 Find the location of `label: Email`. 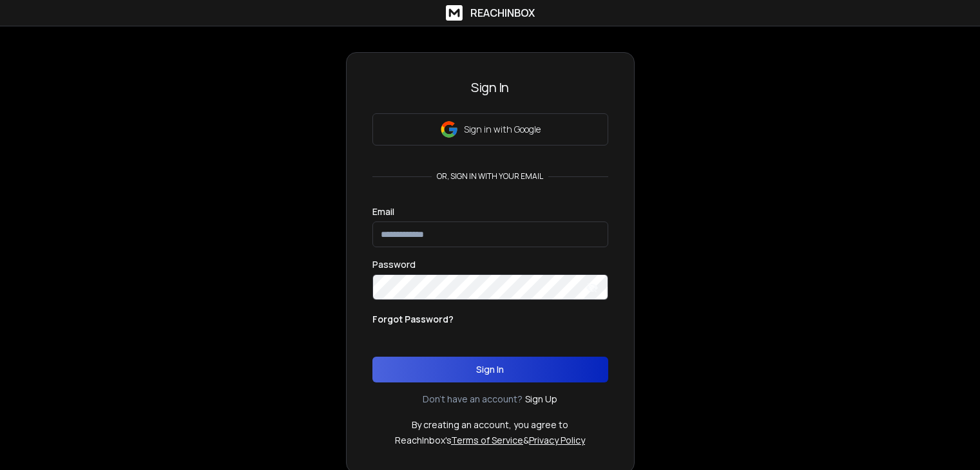

label: Email is located at coordinates (384, 212).